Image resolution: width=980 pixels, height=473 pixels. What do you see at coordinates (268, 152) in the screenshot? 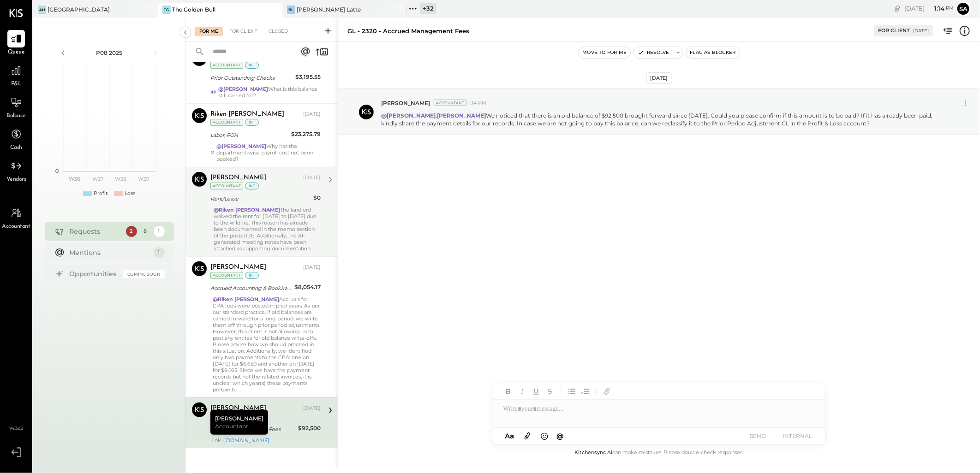
I see `div: Why has the department-wise payroll cost not been booked?` at bounding box center [268, 152].